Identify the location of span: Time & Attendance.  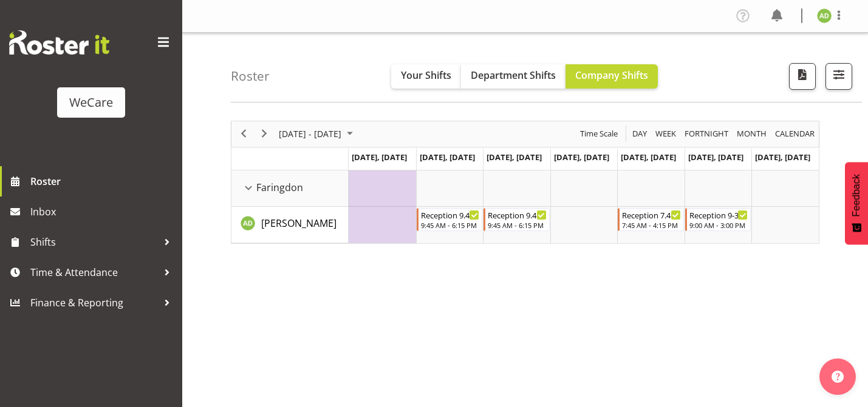
(94, 272).